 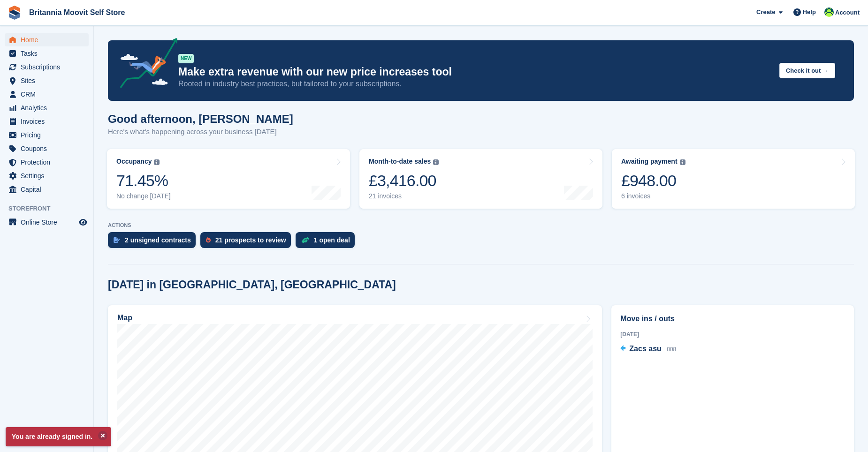 I want to click on p: Rooted in industry best practices, but tailored to your subscriptions., so click(x=475, y=84).